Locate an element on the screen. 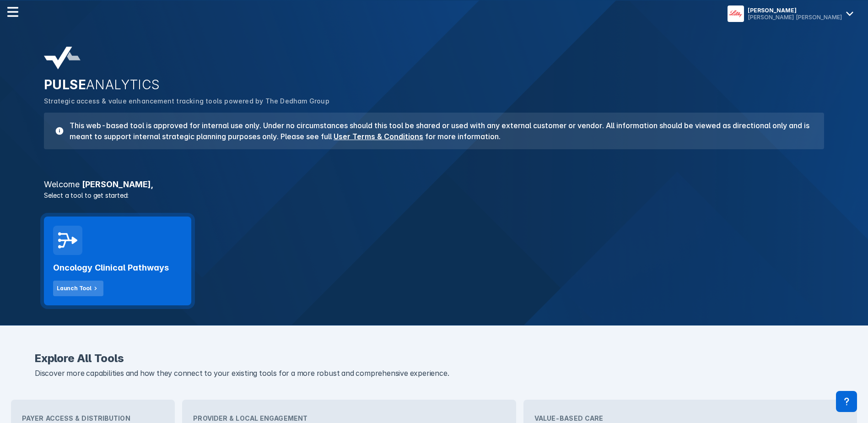  div: Launch Tool is located at coordinates (74, 288).